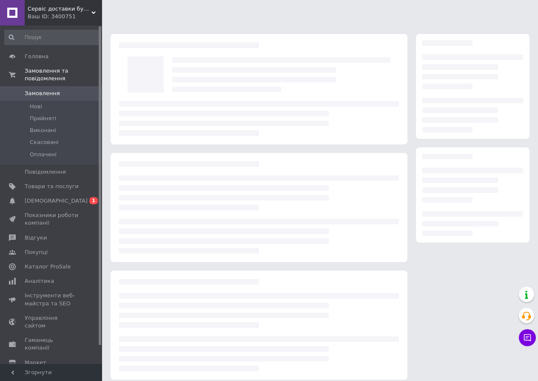 The width and height of the screenshot is (538, 381). Describe the element at coordinates (39, 281) in the screenshot. I see `span: Аналітика` at that location.